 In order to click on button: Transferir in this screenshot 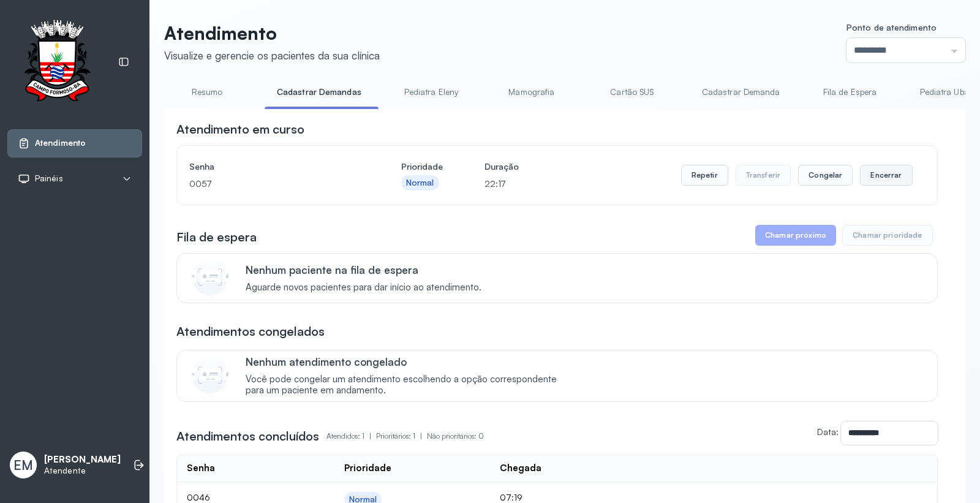, I will do `click(763, 176)`.